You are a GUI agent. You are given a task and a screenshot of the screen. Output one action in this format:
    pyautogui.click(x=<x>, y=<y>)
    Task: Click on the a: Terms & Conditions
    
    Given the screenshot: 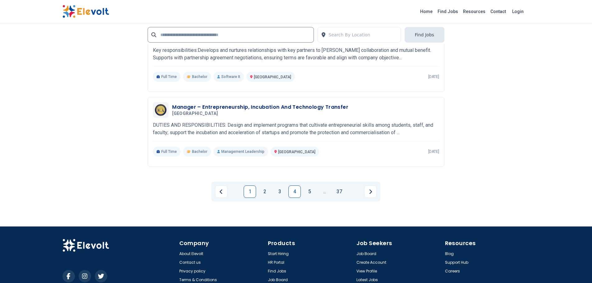 What is the action you would take?
    pyautogui.click(x=198, y=280)
    